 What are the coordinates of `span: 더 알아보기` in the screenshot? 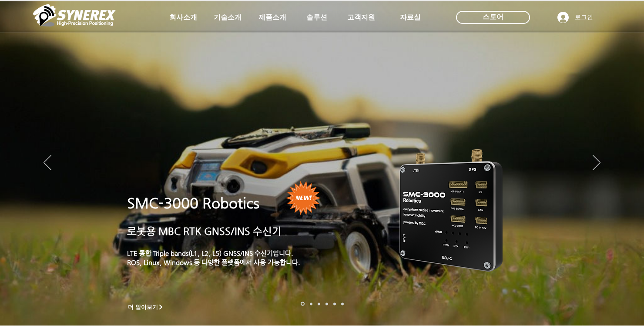 It's located at (143, 307).